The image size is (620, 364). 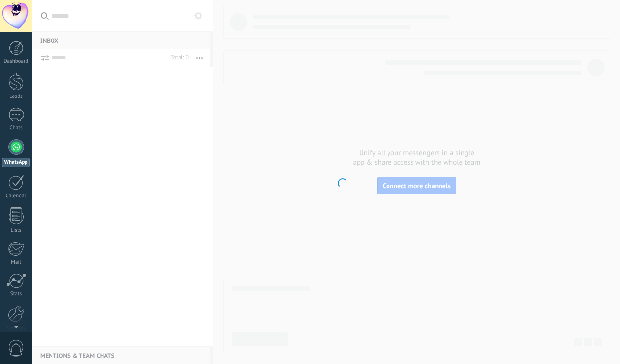 What do you see at coordinates (16, 61) in the screenshot?
I see `div: Dashboard` at bounding box center [16, 61].